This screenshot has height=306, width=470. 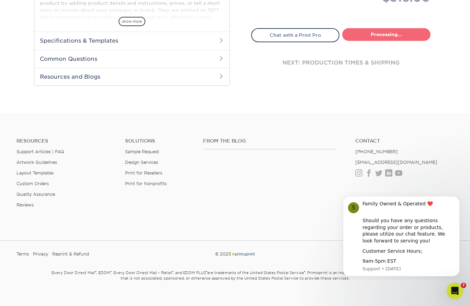 I want to click on a: Processing..., so click(x=386, y=34).